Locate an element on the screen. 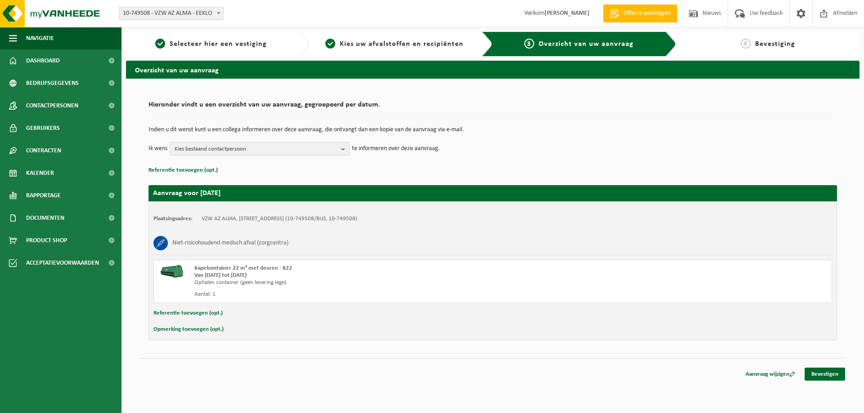 This screenshot has width=864, height=413. span: Contactpersonen is located at coordinates (52, 106).